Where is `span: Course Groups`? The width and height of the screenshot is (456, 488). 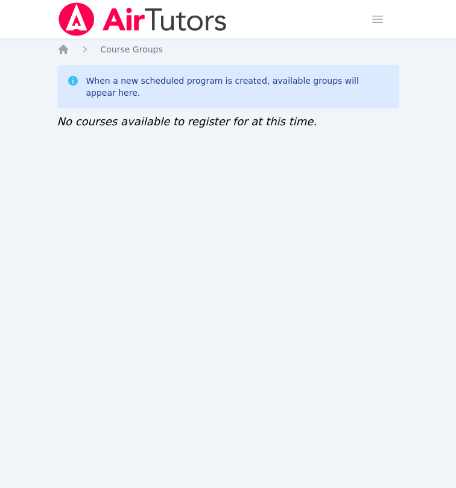 span: Course Groups is located at coordinates (131, 49).